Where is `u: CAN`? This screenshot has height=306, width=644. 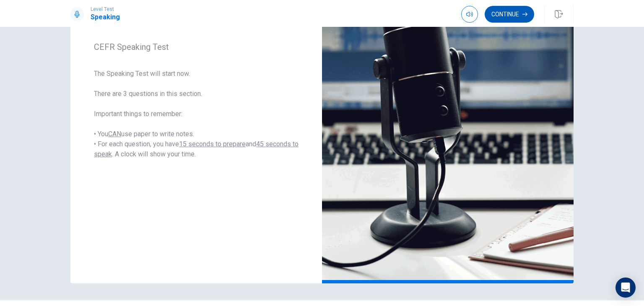
u: CAN is located at coordinates (115, 134).